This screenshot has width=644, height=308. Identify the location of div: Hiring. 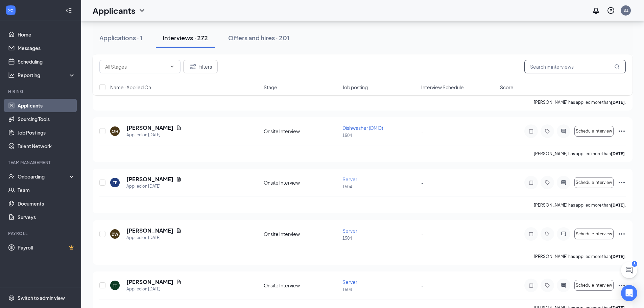
(41, 91).